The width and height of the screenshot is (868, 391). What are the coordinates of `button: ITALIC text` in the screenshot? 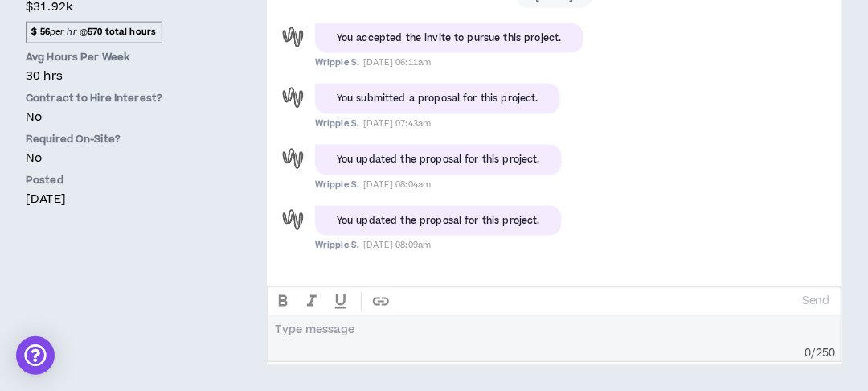 It's located at (312, 301).